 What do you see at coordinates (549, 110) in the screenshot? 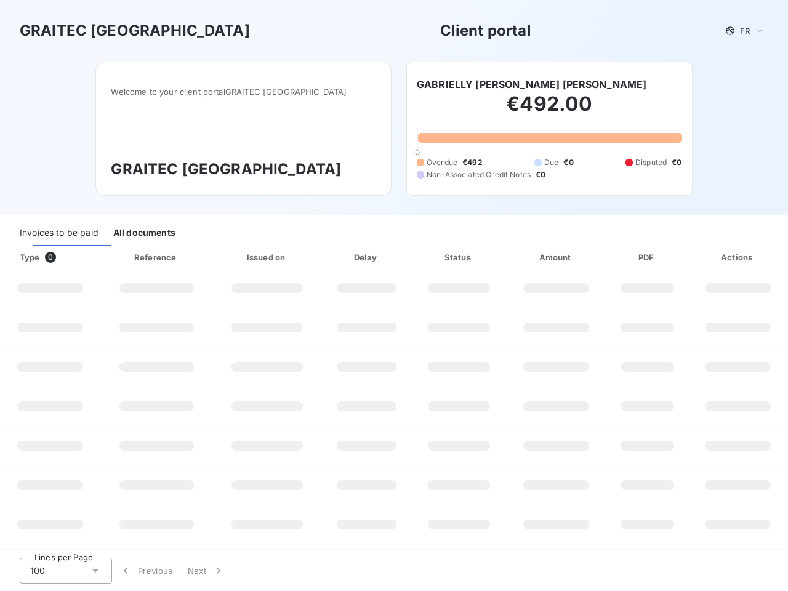
I see `h2: €492.00` at bounding box center [549, 110].